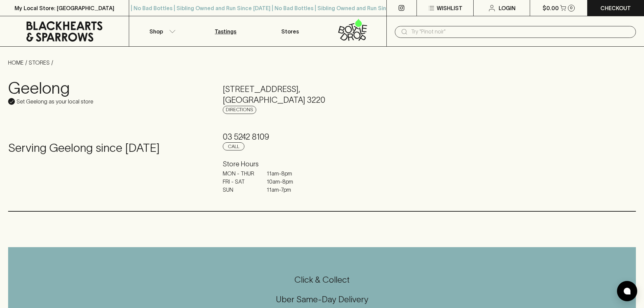  Describe the element at coordinates (284, 173) in the screenshot. I see `p: 11am - 8pm` at that location.